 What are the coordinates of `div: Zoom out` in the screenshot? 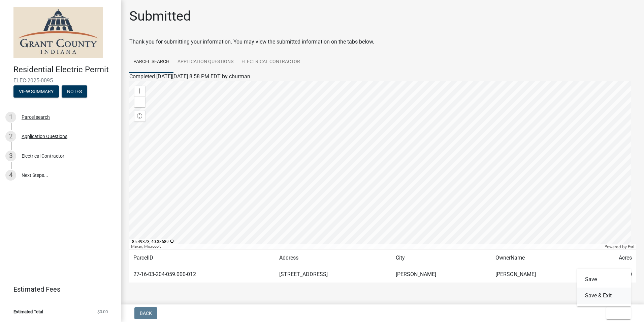 It's located at (140, 102).